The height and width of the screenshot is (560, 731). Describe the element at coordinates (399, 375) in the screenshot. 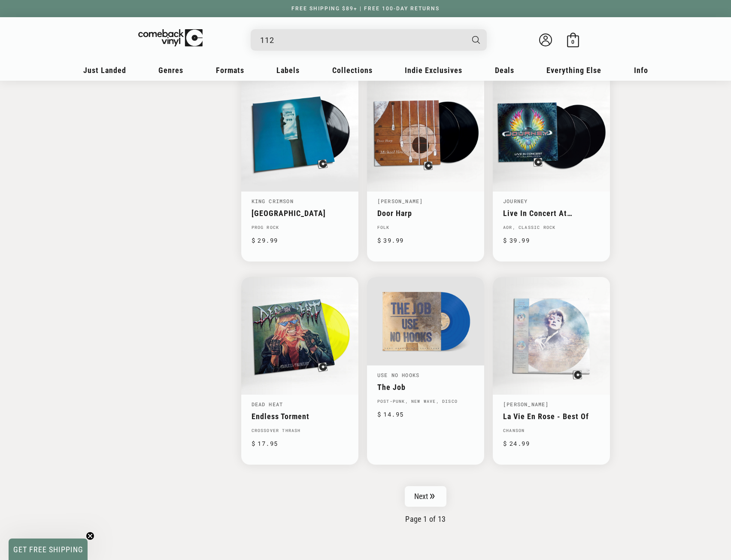

I see `a: Use No Hooks` at that location.